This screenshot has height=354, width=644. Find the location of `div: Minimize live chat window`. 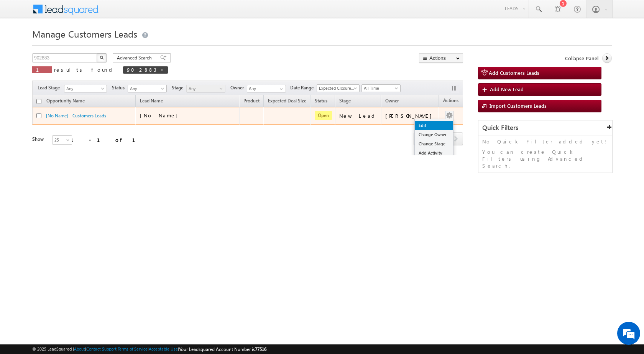

div: Minimize live chat window is located at coordinates (135, 13).